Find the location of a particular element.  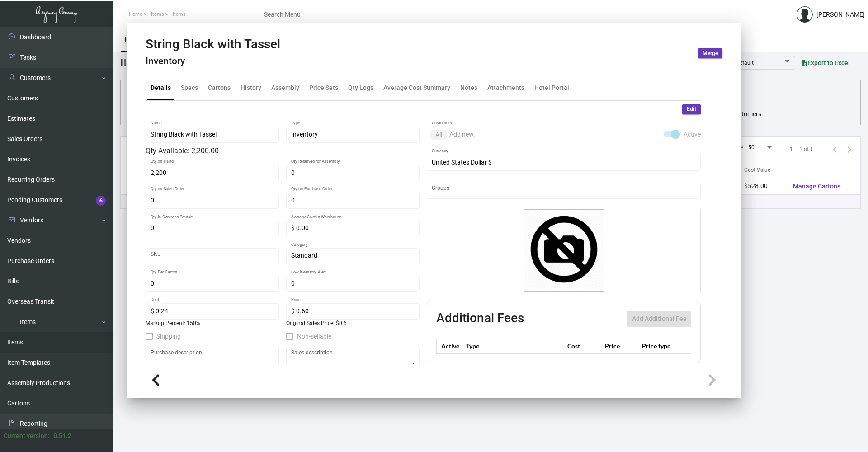

div: Qty Available: 2,200.00 is located at coordinates (282, 151).